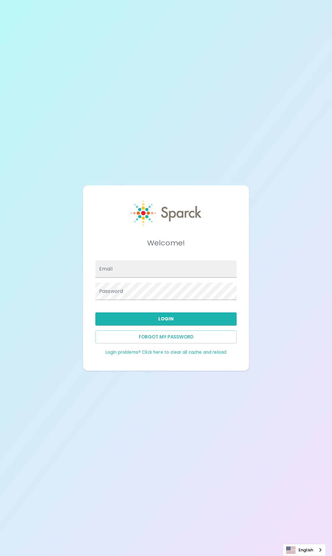 The image size is (332, 556). I want to click on img: Sparck logo, so click(166, 213).